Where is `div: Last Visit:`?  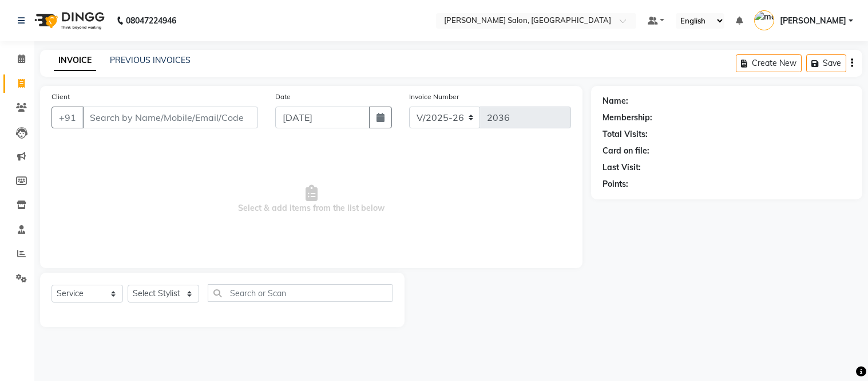
div: Last Visit: is located at coordinates (622, 167).